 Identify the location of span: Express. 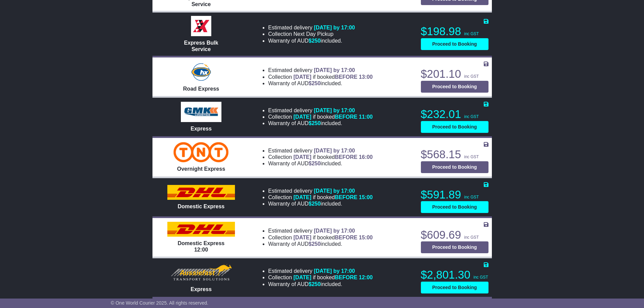
(201, 290).